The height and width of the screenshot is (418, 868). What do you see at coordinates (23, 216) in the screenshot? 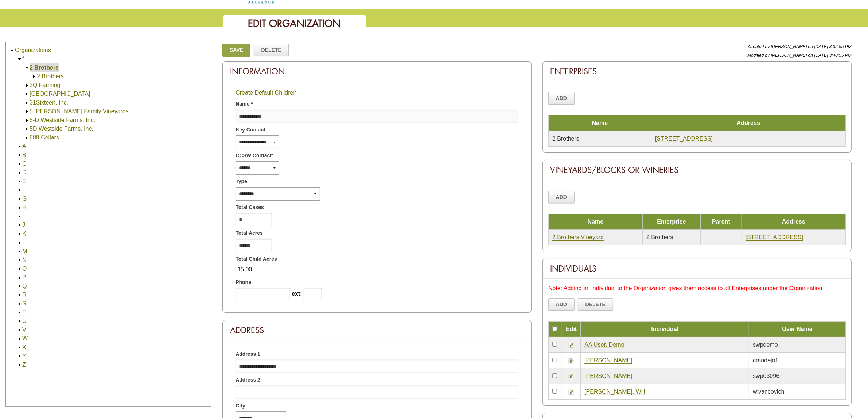
I see `a: I` at bounding box center [23, 216].